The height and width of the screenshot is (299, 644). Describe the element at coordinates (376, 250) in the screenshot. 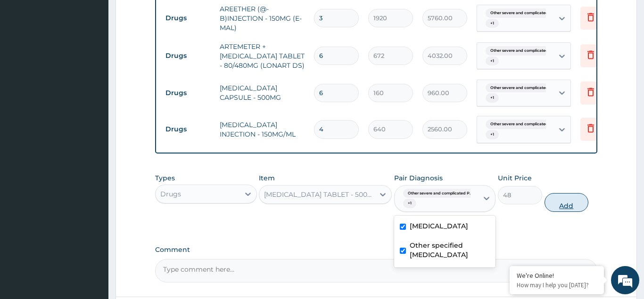

I see `label: Comment` at that location.